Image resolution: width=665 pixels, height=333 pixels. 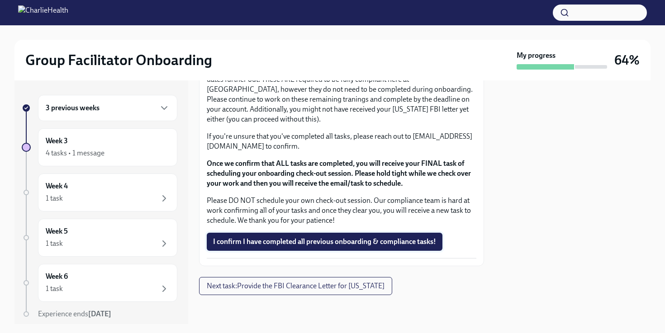 I want to click on h6: Week 4, so click(x=57, y=186).